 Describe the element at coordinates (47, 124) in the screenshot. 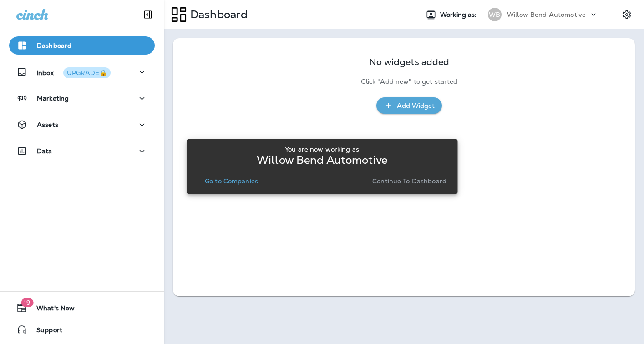

I see `p: Assets` at that location.